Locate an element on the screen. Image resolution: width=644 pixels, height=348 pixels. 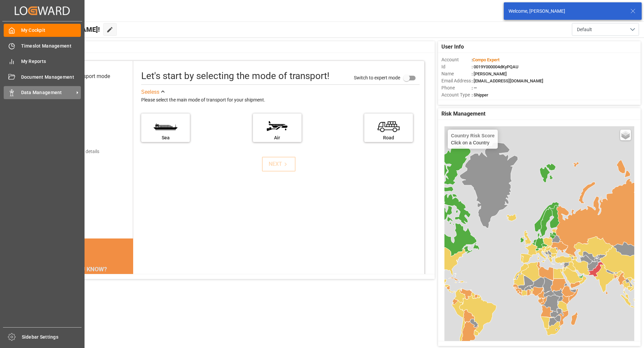
span: My Reports is located at coordinates (51, 61).